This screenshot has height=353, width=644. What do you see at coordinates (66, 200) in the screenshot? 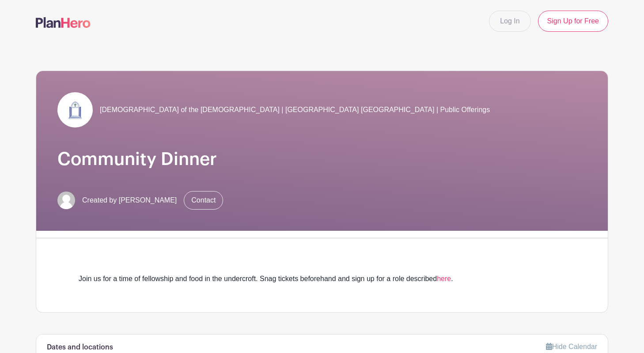
I see `img: default-ce2991bfa6775e67f084385cd625a349d9dcbb7a52a09fb2fda1e96e2d18dcdb.png` at bounding box center [66, 200].